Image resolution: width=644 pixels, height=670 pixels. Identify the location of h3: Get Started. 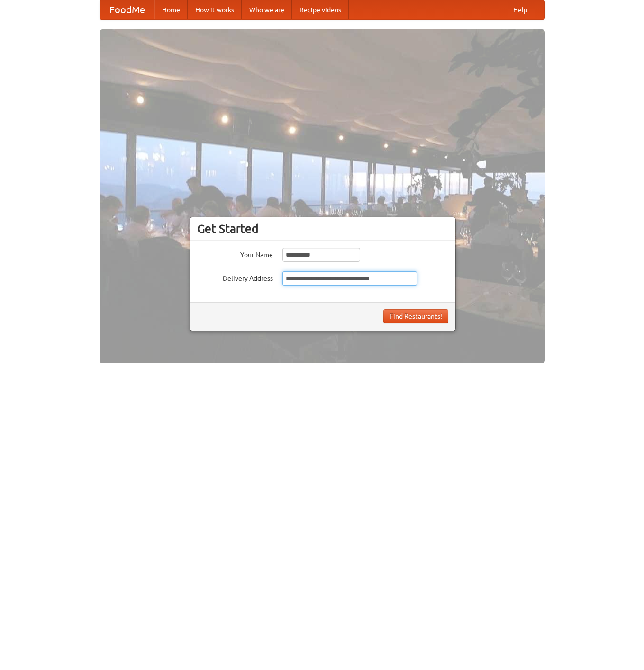
(323, 229).